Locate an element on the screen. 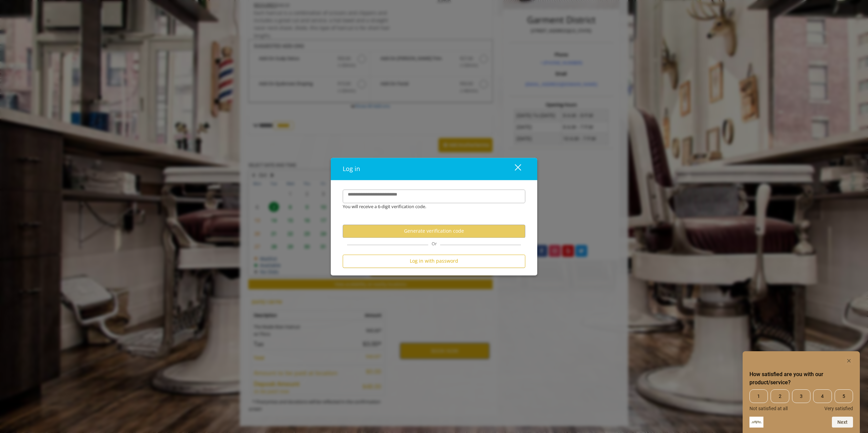 The height and width of the screenshot is (433, 868). div: You will receive a 6-digit verification code. is located at coordinates (429, 207).